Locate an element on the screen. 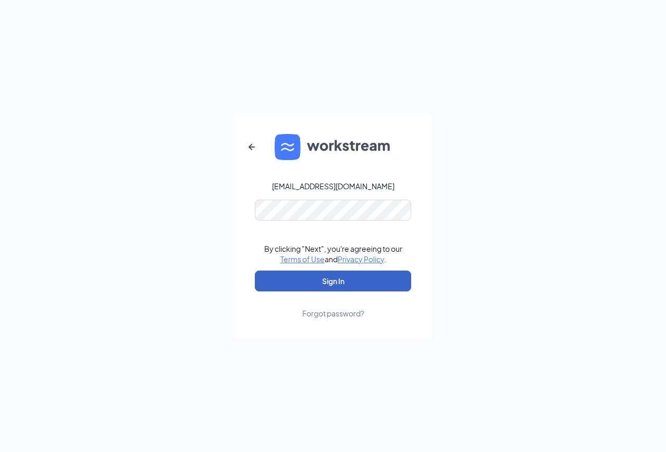 The width and height of the screenshot is (666, 452). a: Terms of Use is located at coordinates (302, 259).